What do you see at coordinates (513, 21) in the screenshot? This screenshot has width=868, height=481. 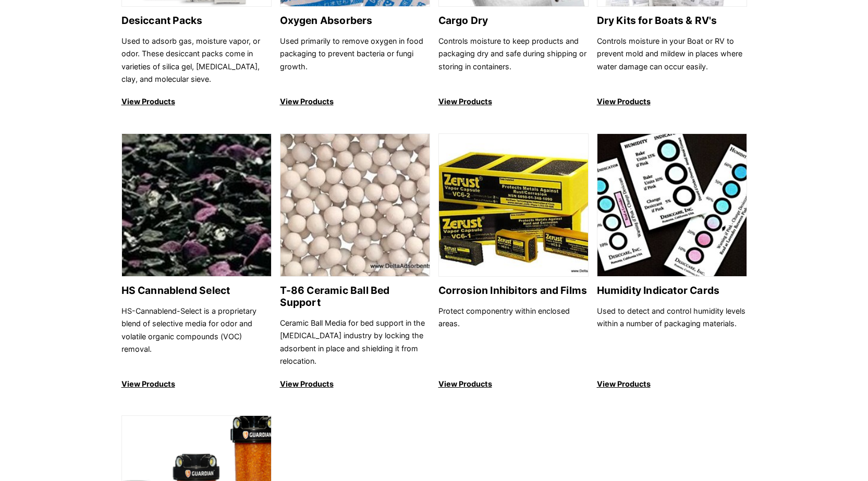 I see `h2: Cargo Dry` at bounding box center [513, 21].